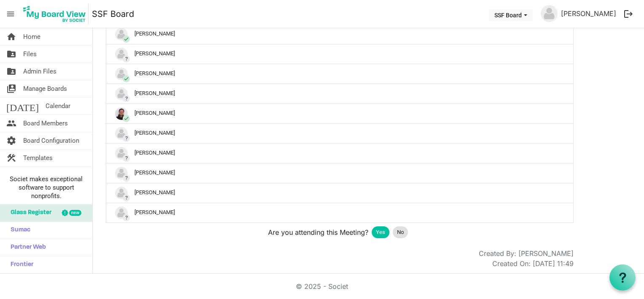 The width and height of the screenshot is (644, 299). Describe the element at coordinates (46, 123) in the screenshot. I see `span: Board Members` at that location.